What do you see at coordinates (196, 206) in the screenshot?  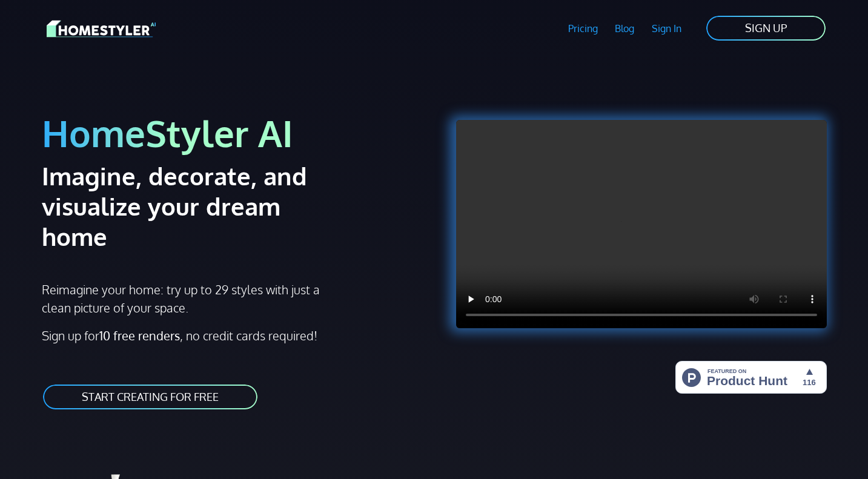 I see `h2: Imagine, decorate, and visualize your dream home` at bounding box center [196, 206].